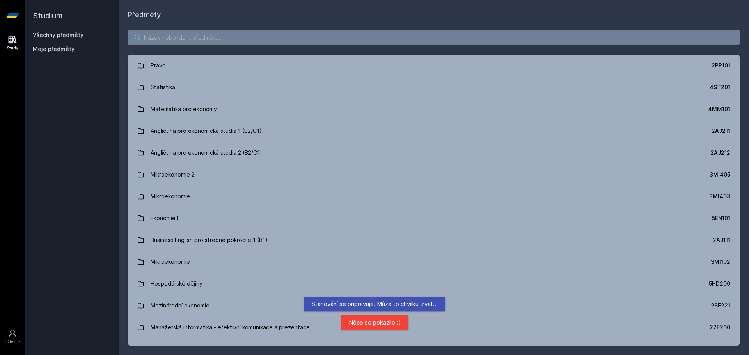 The width and height of the screenshot is (749, 355). What do you see at coordinates (12, 342) in the screenshot?
I see `div: Uživatel` at bounding box center [12, 342].